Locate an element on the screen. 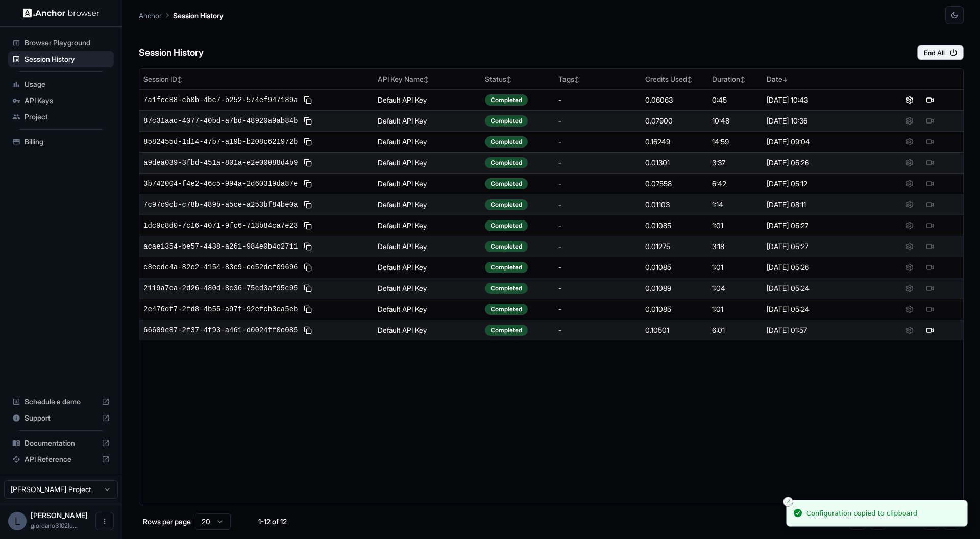 This screenshot has width=980, height=539. div: 14:59 is located at coordinates (735, 142).